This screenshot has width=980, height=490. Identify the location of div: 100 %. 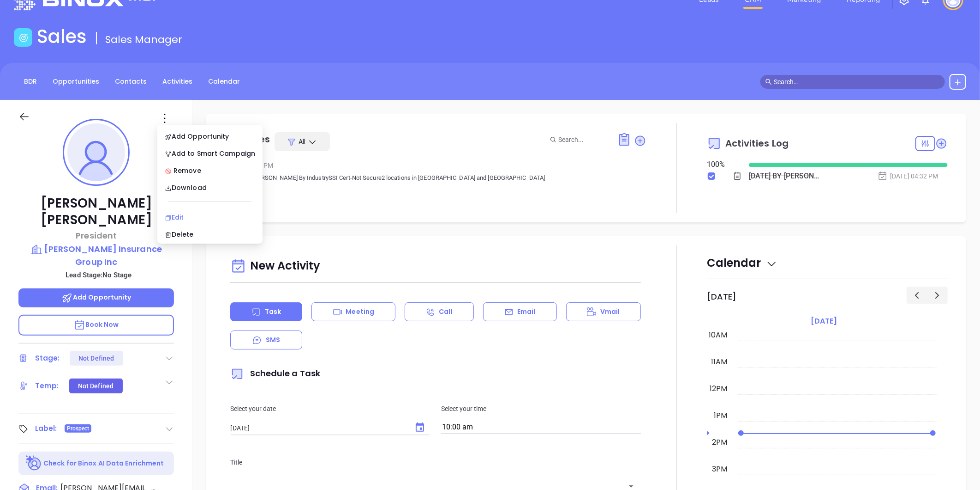
(723, 165).